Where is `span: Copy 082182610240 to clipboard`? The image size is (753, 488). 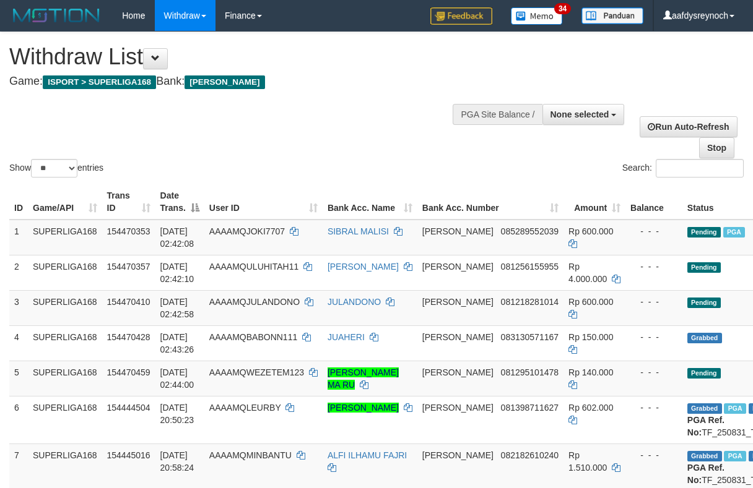
span: Copy 082182610240 to clipboard is located at coordinates (529, 456).